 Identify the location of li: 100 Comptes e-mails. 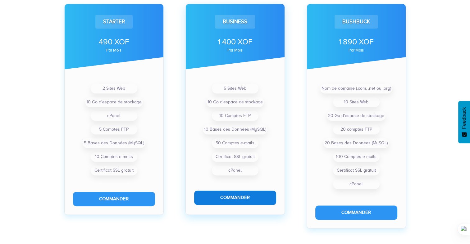
(356, 157).